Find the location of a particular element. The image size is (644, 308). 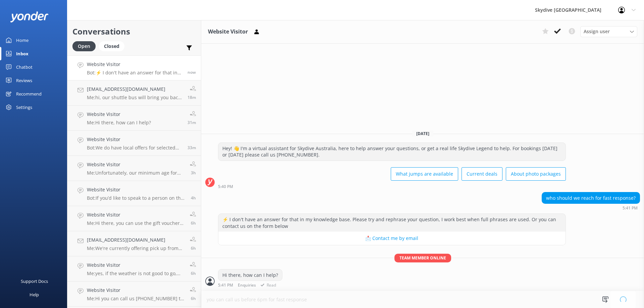

a: Website VisitorBot:If you’d like to speak to a person on the Skydive Australia team, please call ... is located at coordinates (134, 194).